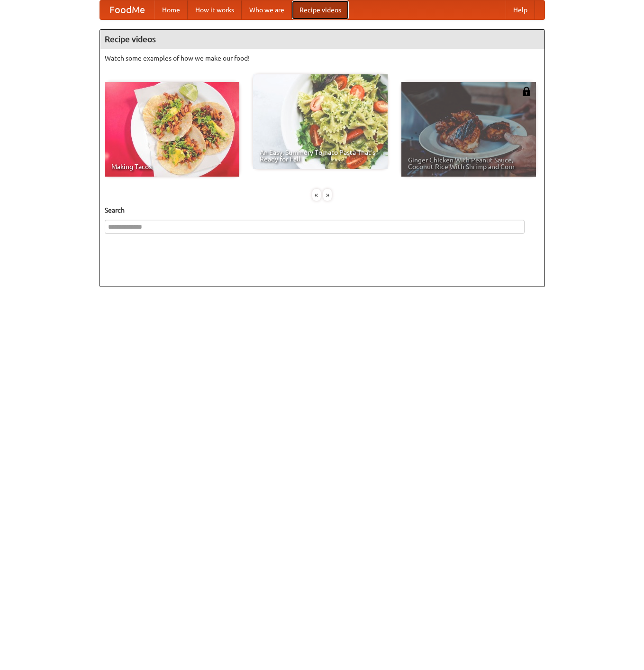 The image size is (644, 670). What do you see at coordinates (172, 167) in the screenshot?
I see `span: Making Tacos` at bounding box center [172, 167].